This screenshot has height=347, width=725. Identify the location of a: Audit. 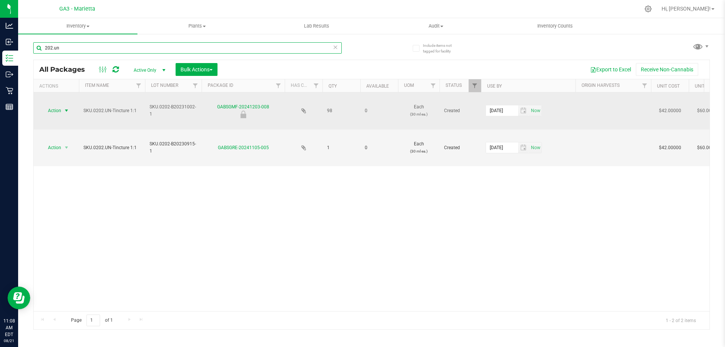
(435, 26).